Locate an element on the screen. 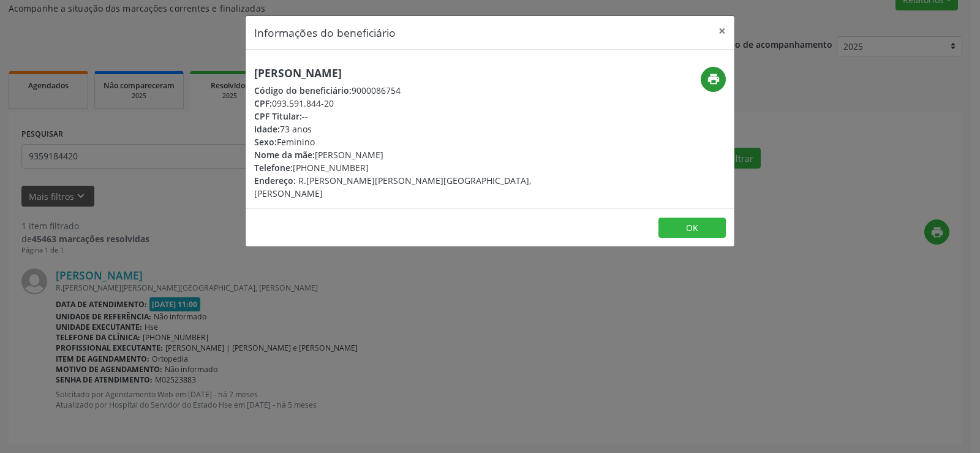 This screenshot has width=980, height=453. span: Código do beneficiário: is located at coordinates (302, 90).